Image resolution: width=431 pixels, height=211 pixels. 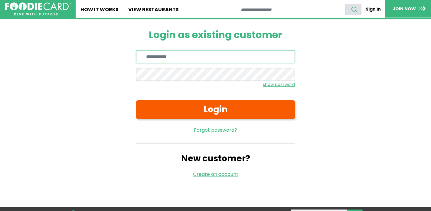 What do you see at coordinates (291, 9) in the screenshot?
I see `input: restaurant search` at bounding box center [291, 9].